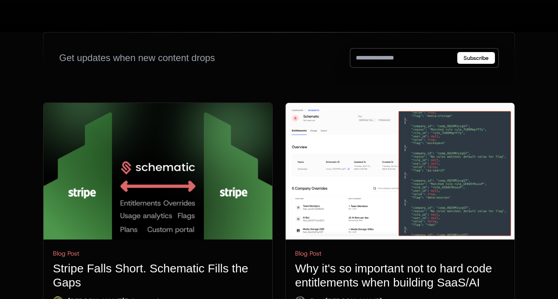  Describe the element at coordinates (476, 58) in the screenshot. I see `button: Subscribe` at that location.